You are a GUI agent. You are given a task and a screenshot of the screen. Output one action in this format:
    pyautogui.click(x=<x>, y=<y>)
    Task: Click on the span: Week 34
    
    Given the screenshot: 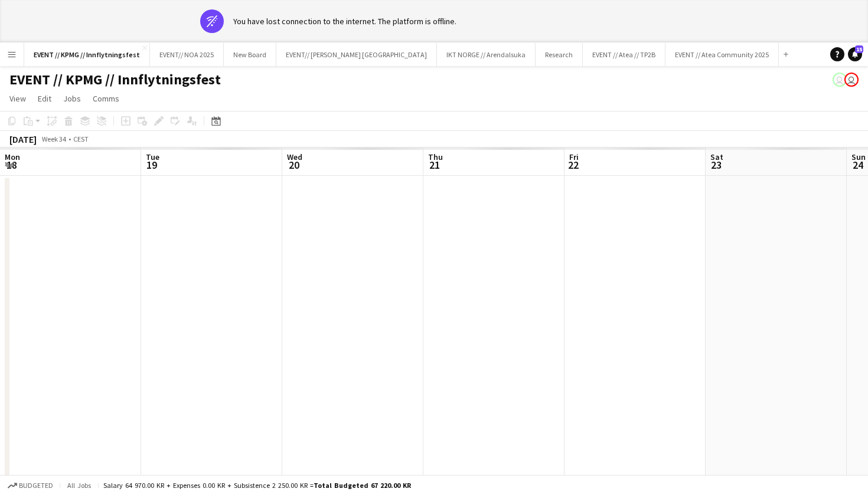 What is the action you would take?
    pyautogui.click(x=54, y=139)
    